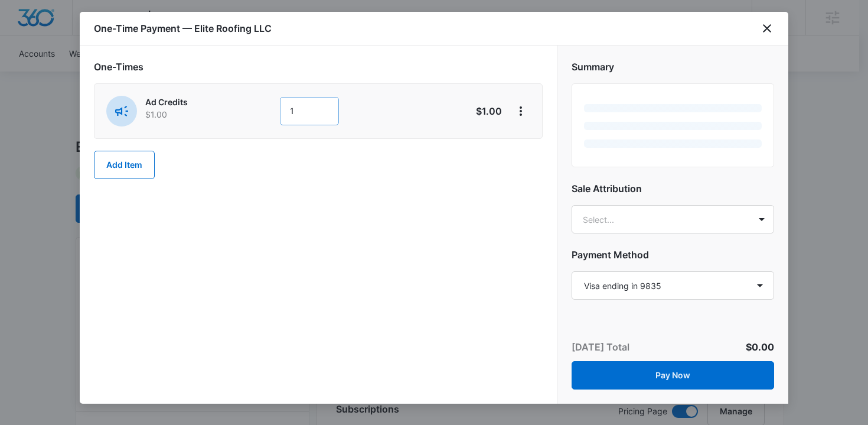 The width and height of the screenshot is (868, 425). What do you see at coordinates (767, 28) in the screenshot?
I see `button: close` at bounding box center [767, 28].